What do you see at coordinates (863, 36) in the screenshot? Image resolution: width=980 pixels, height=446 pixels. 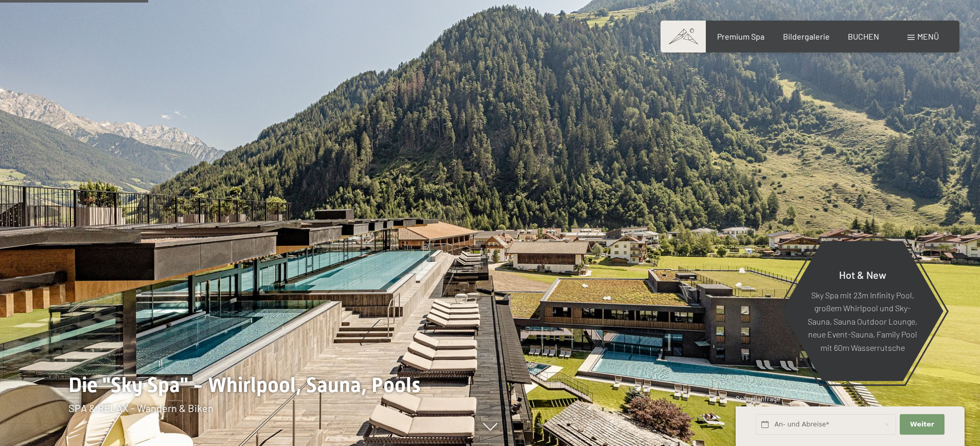 I see `a: BUCHEN` at bounding box center [863, 36].